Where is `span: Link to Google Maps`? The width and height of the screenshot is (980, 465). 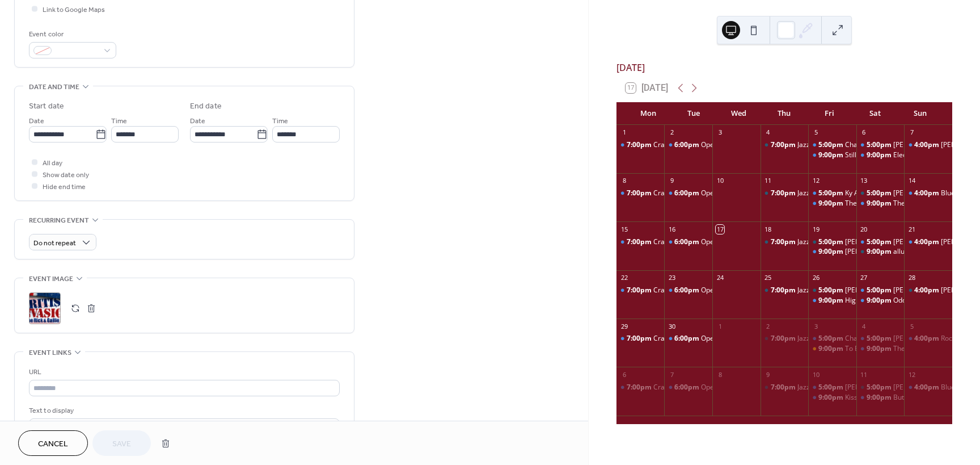
span: Link to Google Maps is located at coordinates (74, 10).